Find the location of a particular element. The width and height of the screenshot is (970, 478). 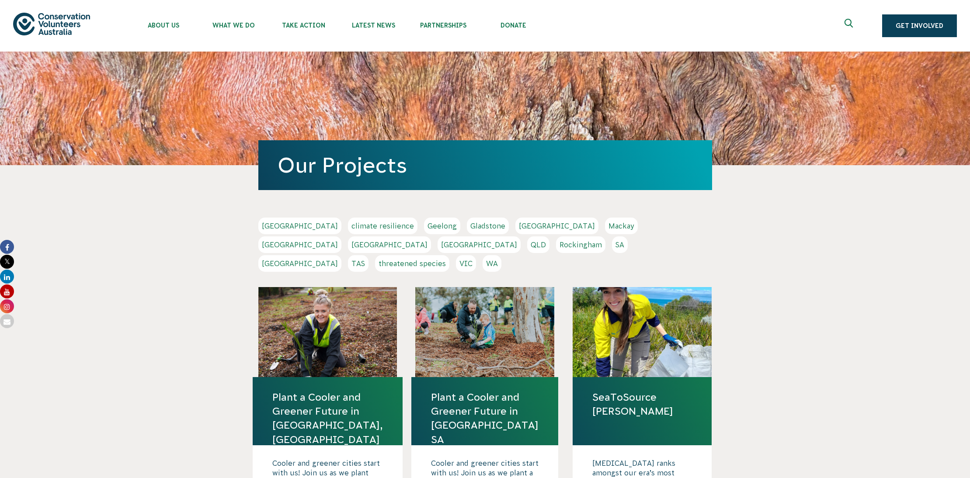

span: Donate is located at coordinates (513, 25).